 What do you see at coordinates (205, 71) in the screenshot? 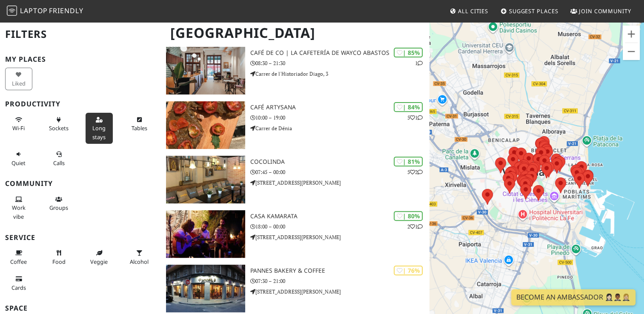
I see `img: Café de CO | La cafetería de Wayco Abastos` at bounding box center [205, 71].